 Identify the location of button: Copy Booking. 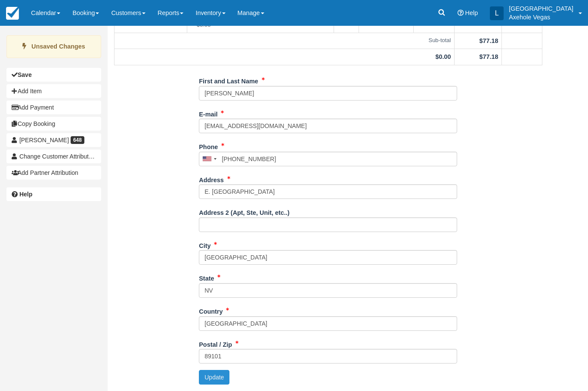
(54, 124).